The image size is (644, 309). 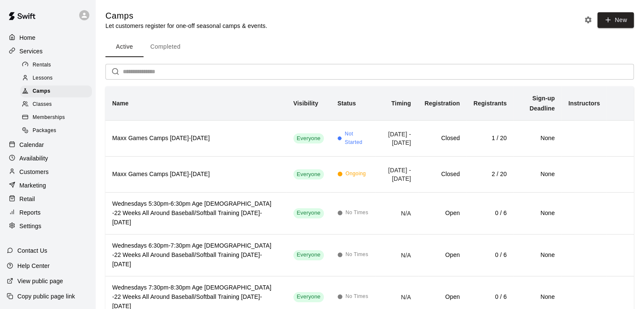 I want to click on button: New, so click(x=616, y=20).